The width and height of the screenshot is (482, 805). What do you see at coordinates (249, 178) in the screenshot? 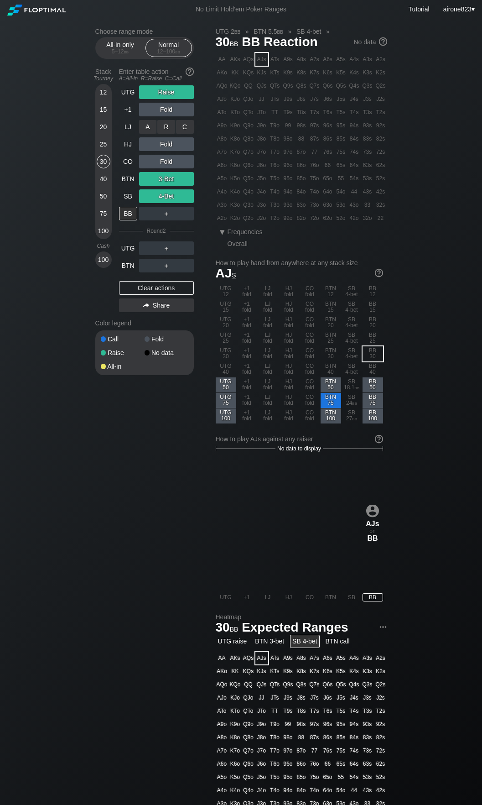
I see `div: Q5o` at bounding box center [249, 178].